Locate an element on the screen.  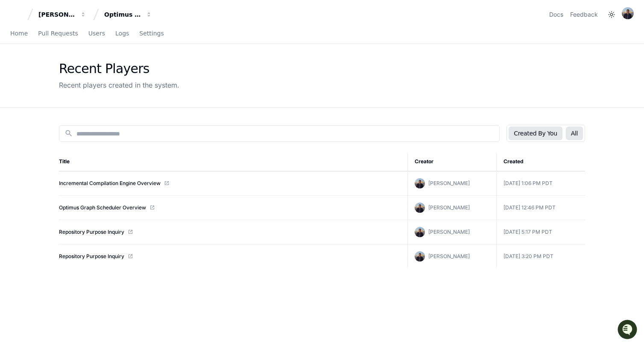
button: Open customer support is located at coordinates (11, 11).